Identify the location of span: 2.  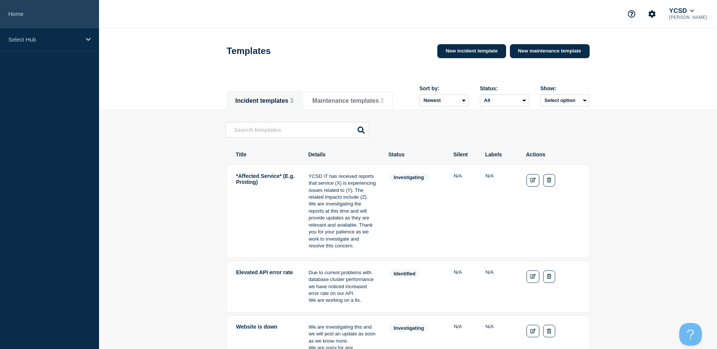
(382, 101).